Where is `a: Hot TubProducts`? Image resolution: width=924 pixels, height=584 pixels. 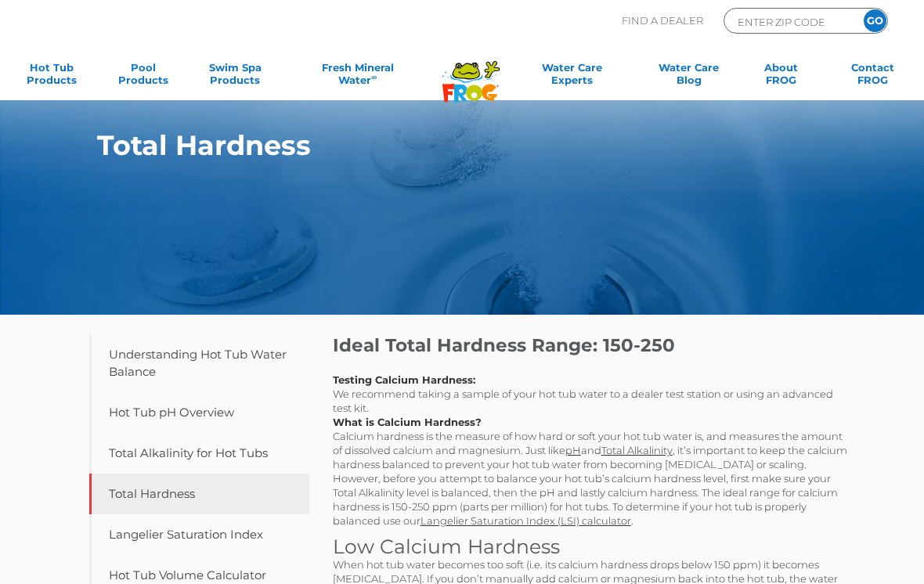 a: Hot TubProducts is located at coordinates (51, 76).